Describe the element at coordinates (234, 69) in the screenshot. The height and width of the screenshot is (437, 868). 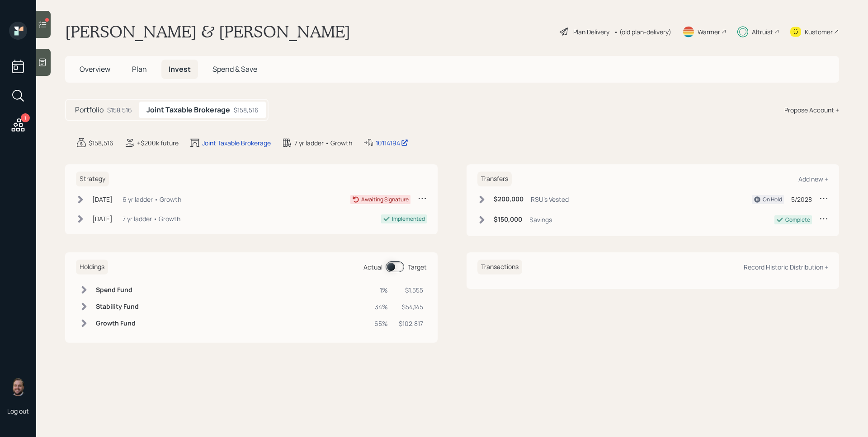
I see `span: Spend & Save` at that location.